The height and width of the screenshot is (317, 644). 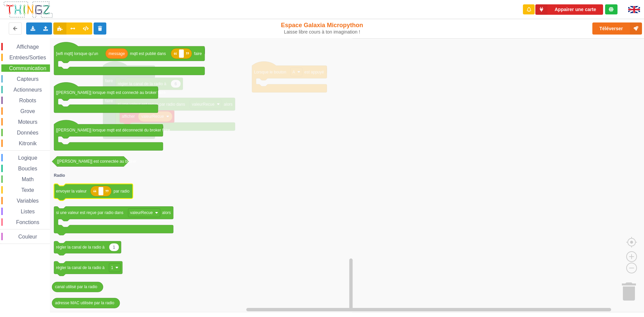 What do you see at coordinates (28, 236) in the screenshot?
I see `span: Couleur` at bounding box center [28, 236].